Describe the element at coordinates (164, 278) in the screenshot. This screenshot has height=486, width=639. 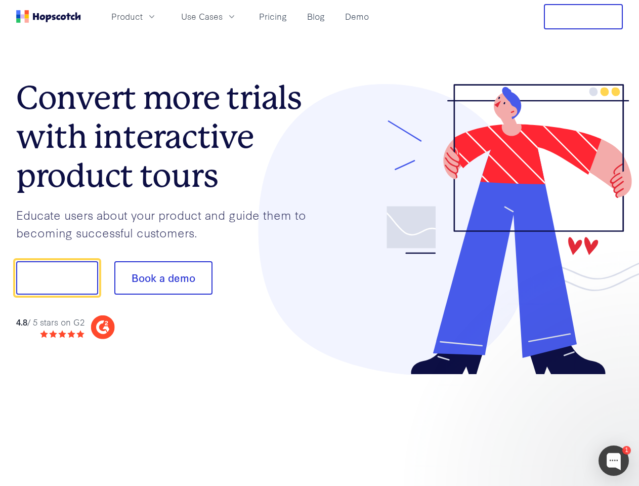
I see `button: Book a demo` at that location.